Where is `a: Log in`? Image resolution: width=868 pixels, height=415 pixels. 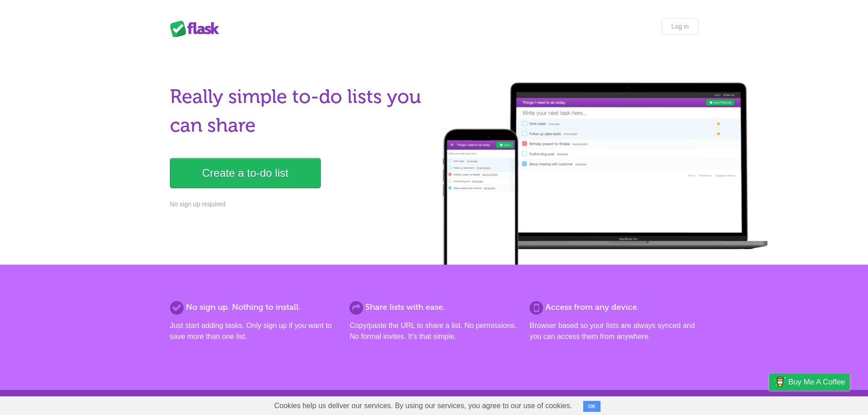
a: Log in is located at coordinates (680, 27).